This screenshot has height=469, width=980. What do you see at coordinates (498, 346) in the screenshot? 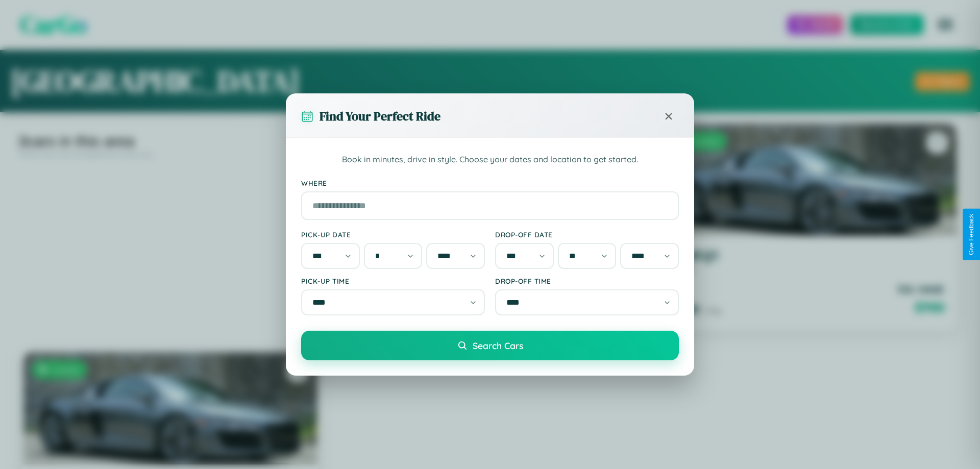
I see `span: Search Cars` at bounding box center [498, 346].